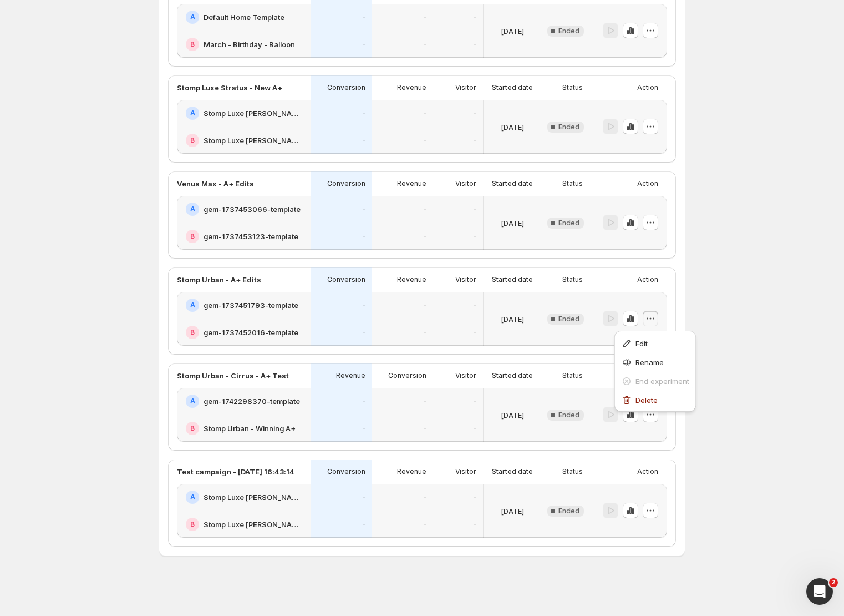 The height and width of the screenshot is (616, 844). Describe the element at coordinates (244, 18) in the screenshot. I see `h2: Default Home Template` at that location.